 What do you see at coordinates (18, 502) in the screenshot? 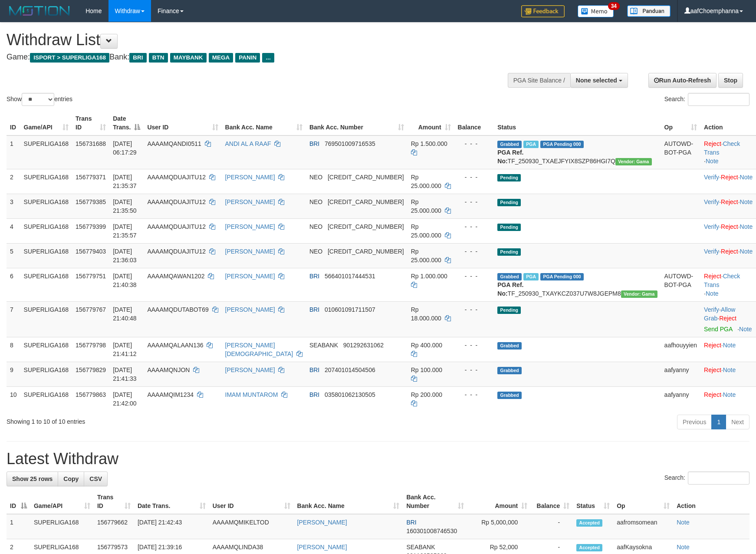
I see `th: ID: activate to sort column descending` at bounding box center [18, 502].